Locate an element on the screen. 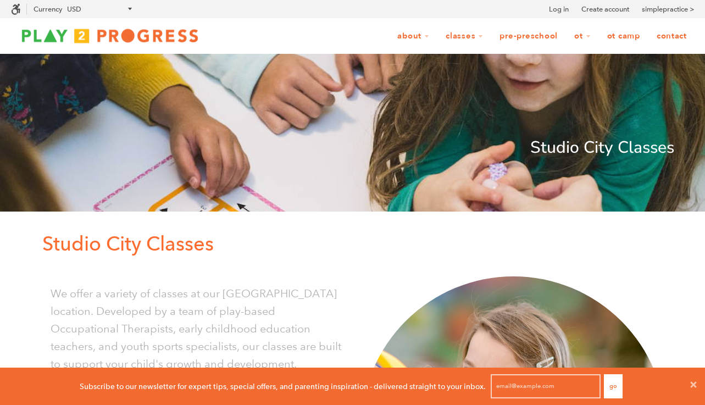 The image size is (705, 405). label: Currency is located at coordinates (48, 9).